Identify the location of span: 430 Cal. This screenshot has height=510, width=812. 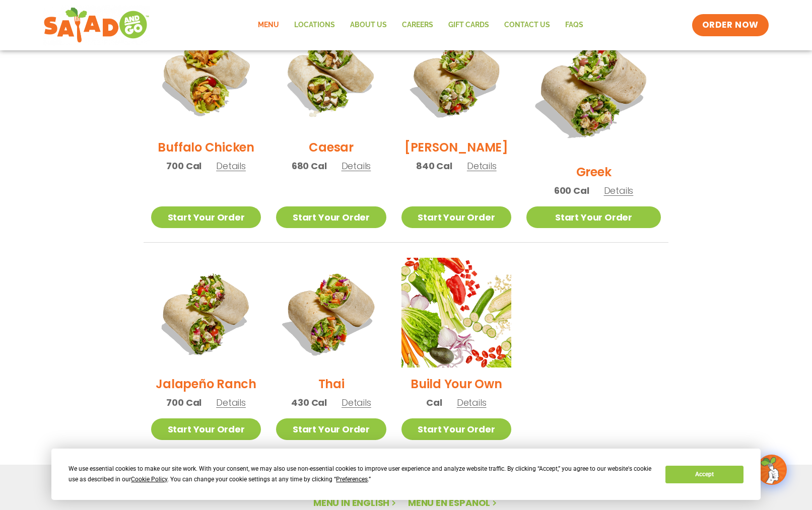
(308, 402).